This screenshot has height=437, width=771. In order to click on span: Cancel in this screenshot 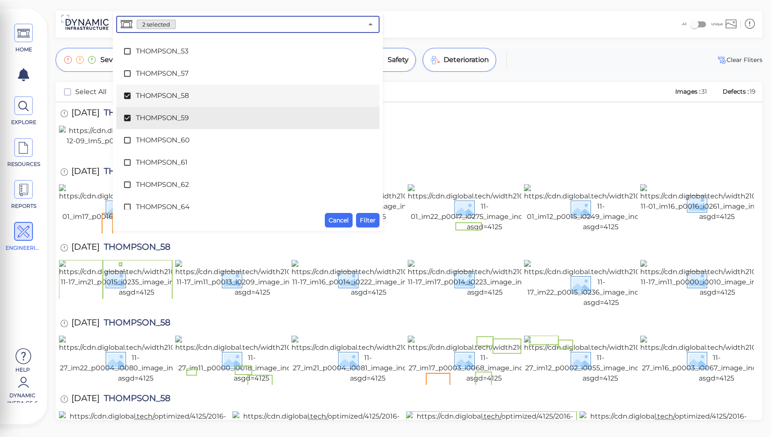, I will do `click(338, 220)`.